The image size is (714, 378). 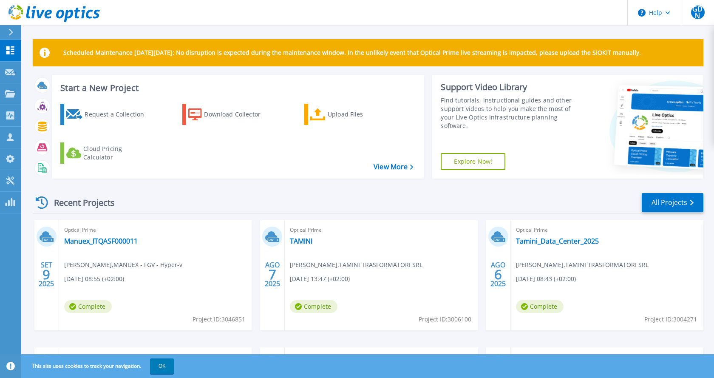 I want to click on a: Manuex_ITQASF000011, so click(x=101, y=241).